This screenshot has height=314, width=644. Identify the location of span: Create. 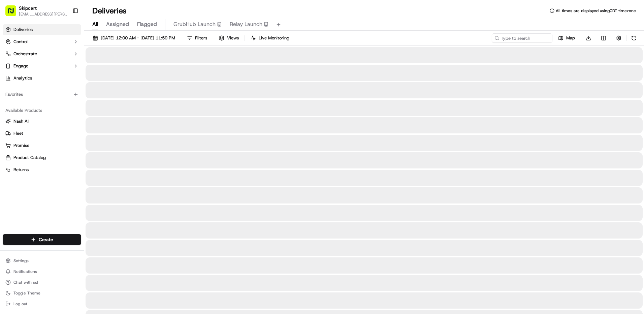
(46, 240).